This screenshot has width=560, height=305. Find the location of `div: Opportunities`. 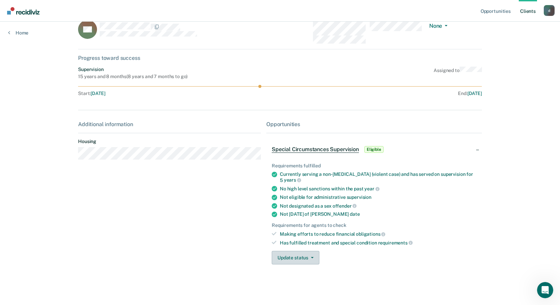

div: Opportunities is located at coordinates (374, 124).